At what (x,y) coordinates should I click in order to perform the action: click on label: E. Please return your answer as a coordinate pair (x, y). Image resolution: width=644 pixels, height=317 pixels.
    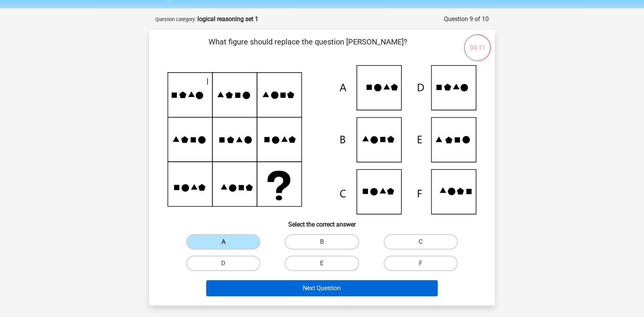
    Looking at the image, I should click on (322, 264).